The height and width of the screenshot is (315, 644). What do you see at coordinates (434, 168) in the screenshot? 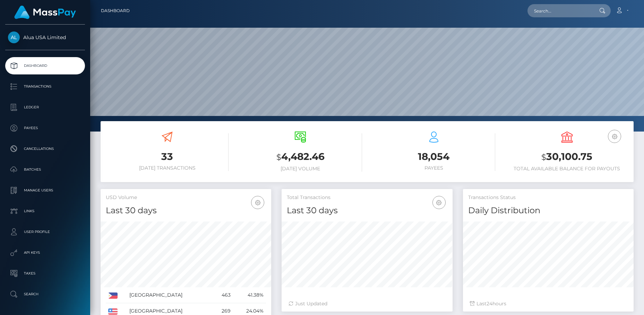
I see `h6: Payees` at bounding box center [434, 168].